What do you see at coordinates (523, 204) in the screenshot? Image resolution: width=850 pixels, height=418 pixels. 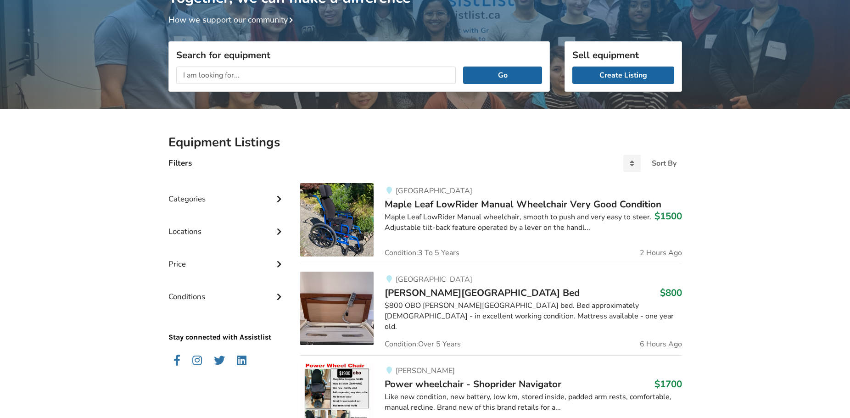 I see `span: Maple Leaf LowRider Manual Wheelchair Very Good Condition` at bounding box center [523, 204].